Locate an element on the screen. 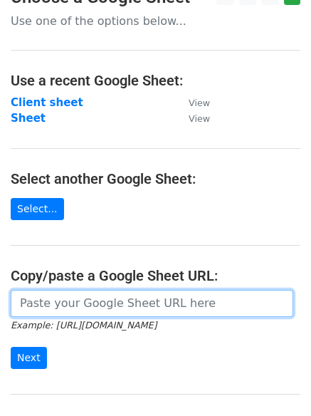  a: Client sheet is located at coordinates (47, 102).